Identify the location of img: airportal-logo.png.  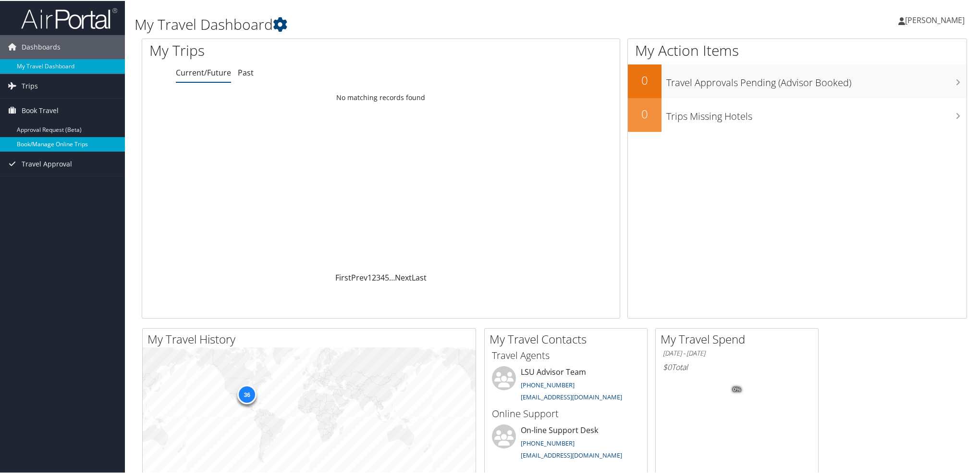
(69, 17).